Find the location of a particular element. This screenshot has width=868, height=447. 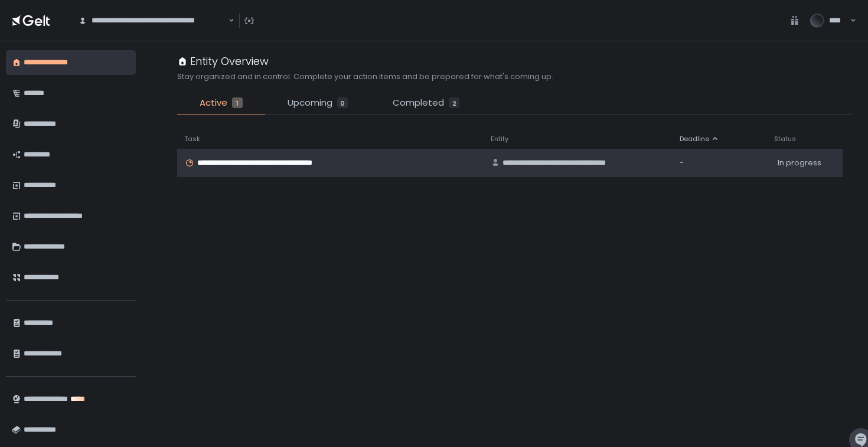

span: Status is located at coordinates (785, 139).